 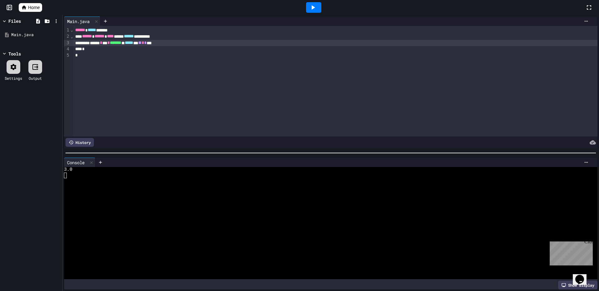 What do you see at coordinates (80, 143) in the screenshot?
I see `div: History` at bounding box center [80, 143].